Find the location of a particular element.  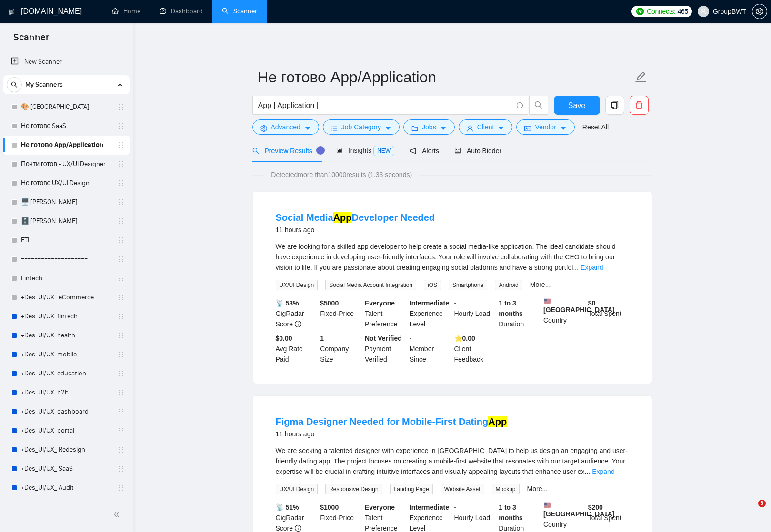

span: Job Category is located at coordinates (361, 127).